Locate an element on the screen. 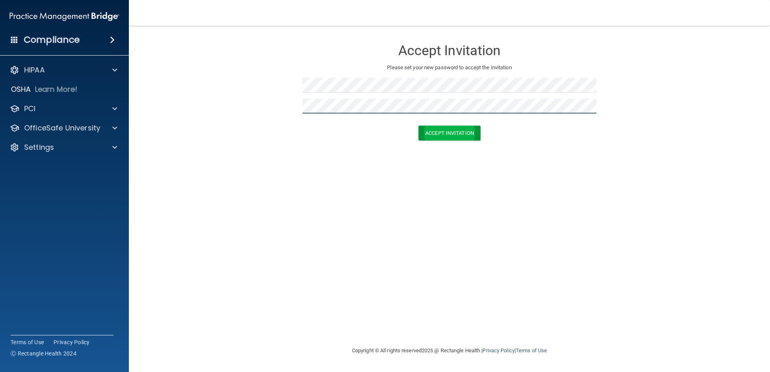  button: Accept Invitation is located at coordinates (449, 133).